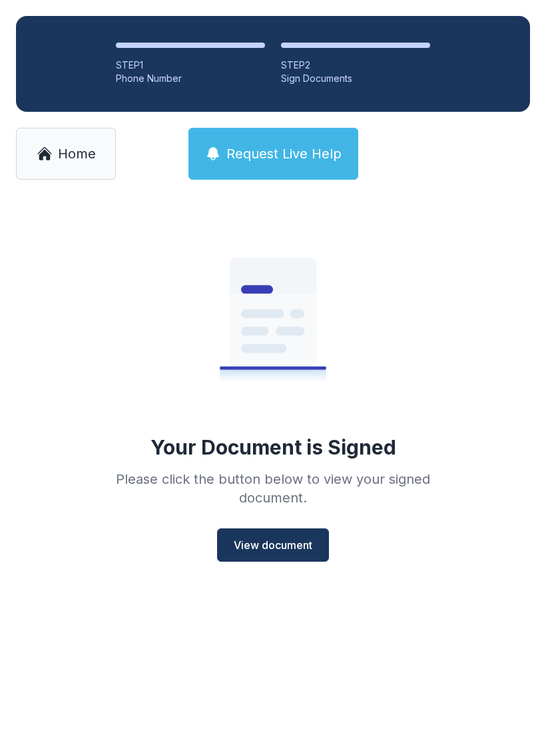 Image resolution: width=546 pixels, height=756 pixels. What do you see at coordinates (273, 448) in the screenshot?
I see `div: Your Document is Signed` at bounding box center [273, 448].